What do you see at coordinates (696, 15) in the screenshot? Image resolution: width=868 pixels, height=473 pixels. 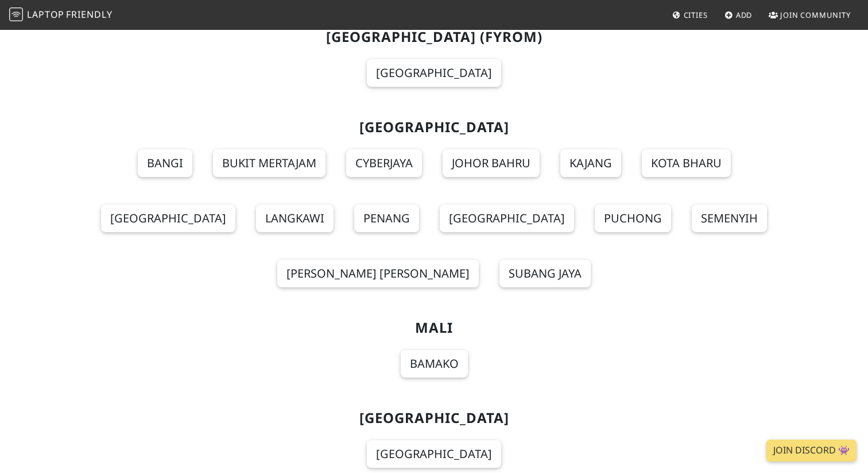 I see `span: Cities` at bounding box center [696, 15].